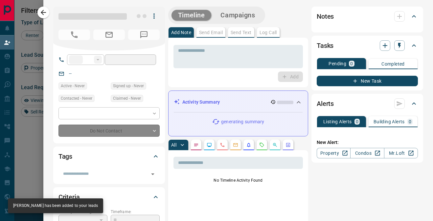  What do you see at coordinates (367, 46) in the screenshot?
I see `div: Tasks` at bounding box center [367, 46].